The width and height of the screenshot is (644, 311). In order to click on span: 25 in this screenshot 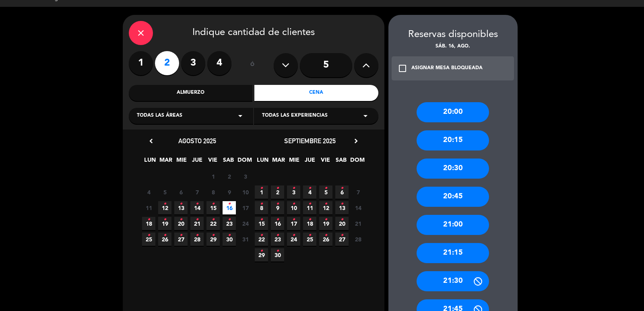, I will do `click(148, 239)`.